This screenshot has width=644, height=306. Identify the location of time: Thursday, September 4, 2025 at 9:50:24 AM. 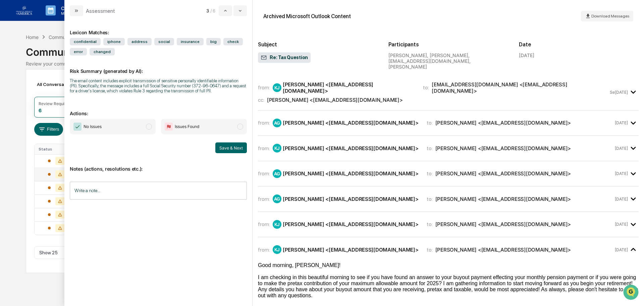
(621, 148).